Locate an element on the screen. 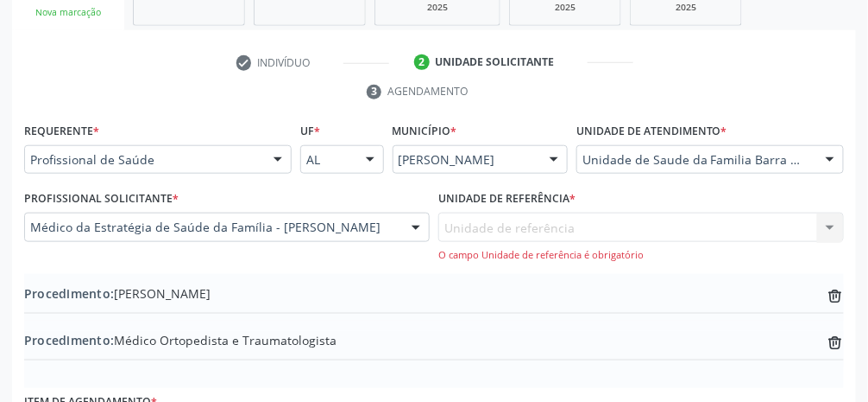 This screenshot has width=868, height=402. label: UF is located at coordinates (310, 131).